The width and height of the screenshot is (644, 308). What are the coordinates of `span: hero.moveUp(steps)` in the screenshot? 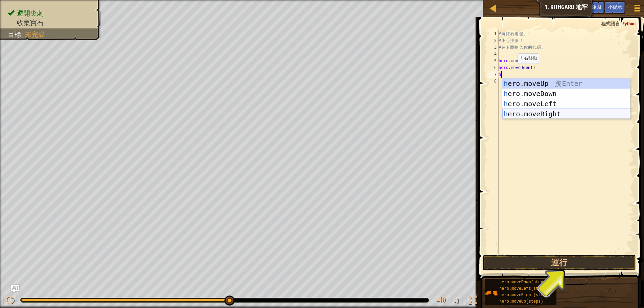 It's located at (521, 301).